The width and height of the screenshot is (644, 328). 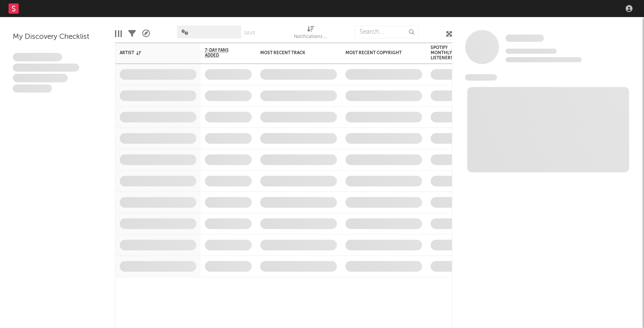 What do you see at coordinates (57, 37) in the screenshot?
I see `div: My Discovery Checklist` at bounding box center [57, 37].